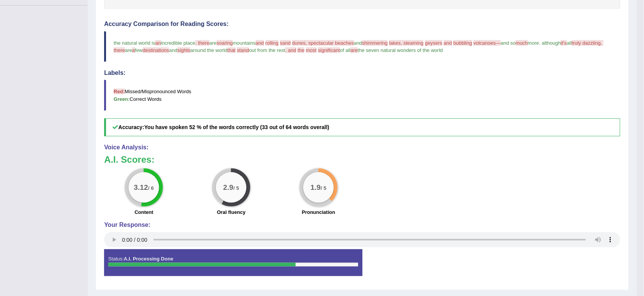 The width and height of the screenshot is (644, 296). What do you see at coordinates (362, 24) in the screenshot?
I see `h4: Accuracy Comparison for Reading Scores:` at bounding box center [362, 24].